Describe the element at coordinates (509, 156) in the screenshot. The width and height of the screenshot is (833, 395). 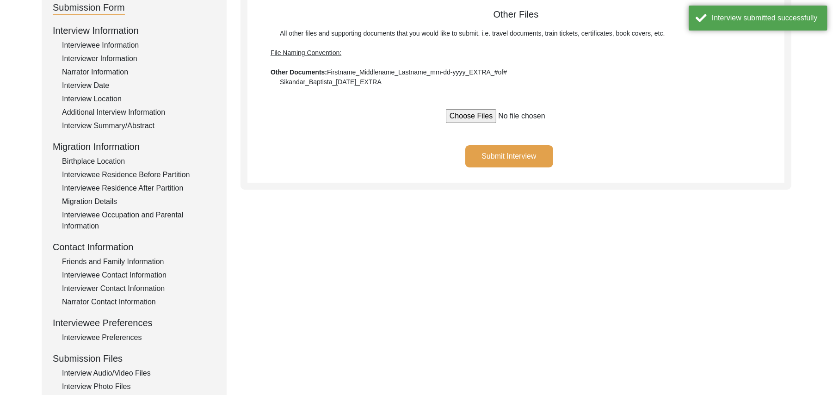
I see `button: Submit Interview` at that location.